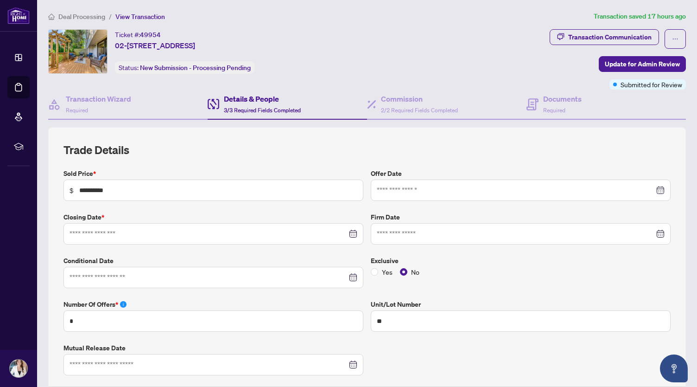 Image resolution: width=697 pixels, height=387 pixels. Describe the element at coordinates (213, 261) in the screenshot. I see `label: Conditional Date` at that location.